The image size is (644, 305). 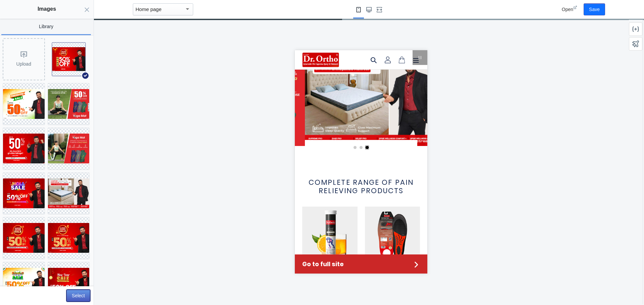 What do you see at coordinates (121, 10) in the screenshot?
I see `button: Menu` at bounding box center [121, 10].